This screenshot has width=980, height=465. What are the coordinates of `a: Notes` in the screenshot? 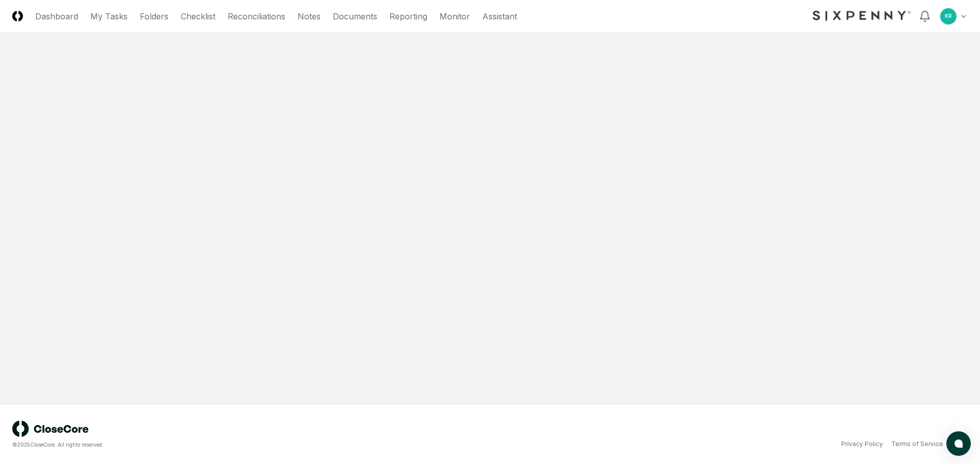 It's located at (309, 16).